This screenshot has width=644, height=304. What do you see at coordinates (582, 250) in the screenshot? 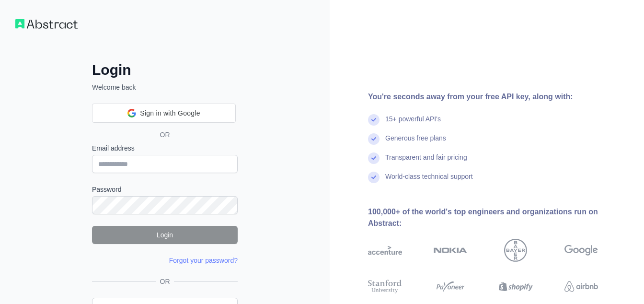
I see `img: google` at bounding box center [582, 250].